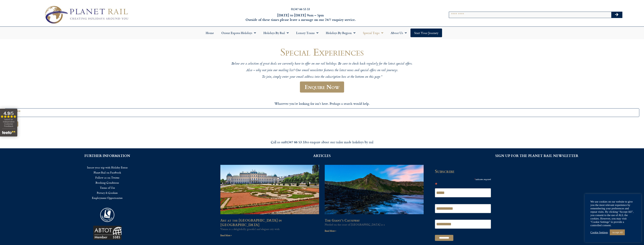  What do you see at coordinates (464, 171) in the screenshot?
I see `h2: Subscribe` at bounding box center [464, 171].